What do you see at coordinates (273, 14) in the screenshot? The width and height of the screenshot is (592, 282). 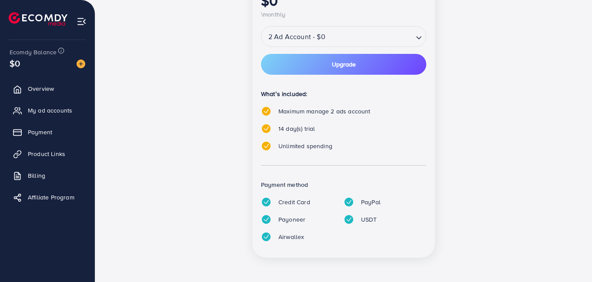 I see `span: \monthly` at bounding box center [273, 14].